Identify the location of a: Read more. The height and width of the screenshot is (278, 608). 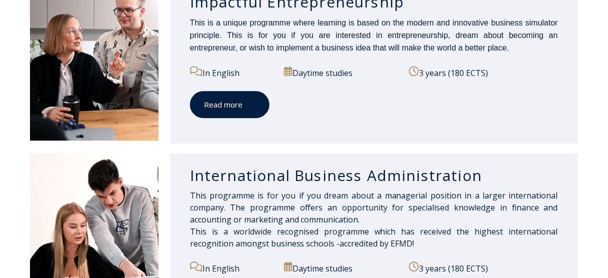
(230, 105).